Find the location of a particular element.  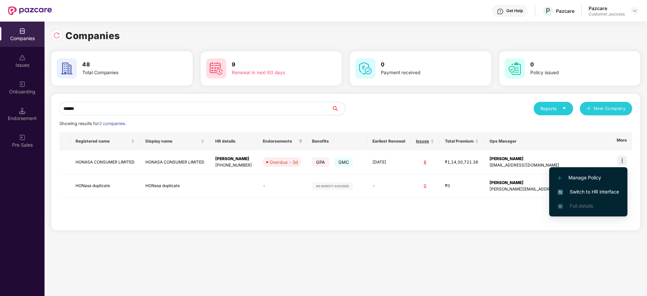

button: plusNew Company is located at coordinates (606, 109).